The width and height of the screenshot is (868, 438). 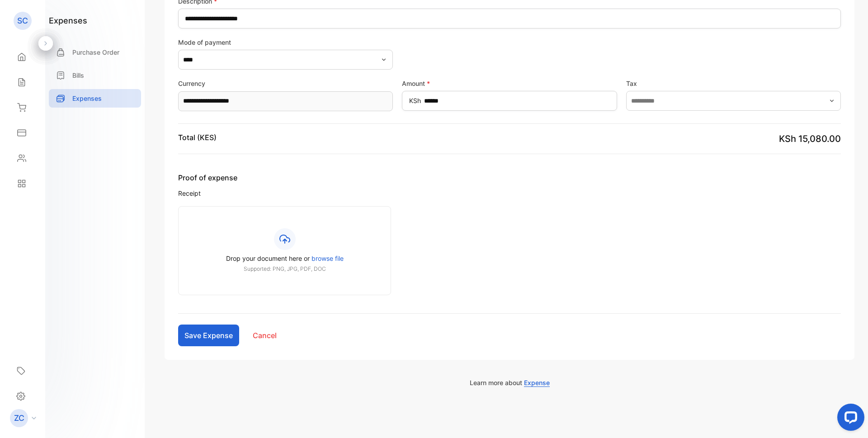 I want to click on span: Expense, so click(x=536, y=382).